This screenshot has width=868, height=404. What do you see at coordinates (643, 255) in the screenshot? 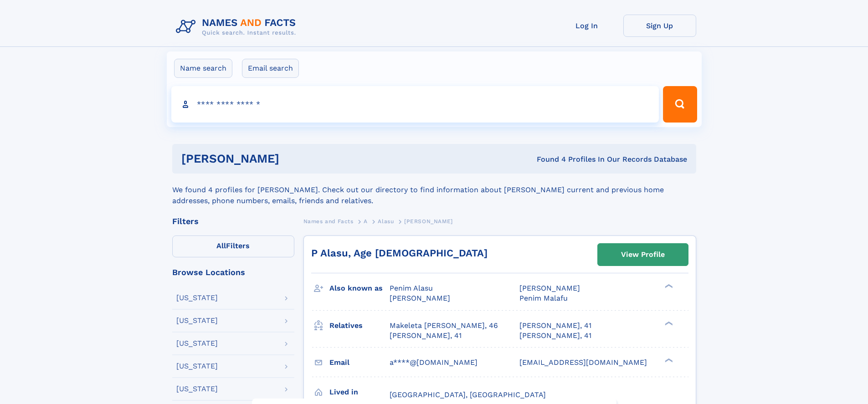
I see `div: View Profile` at bounding box center [643, 255].